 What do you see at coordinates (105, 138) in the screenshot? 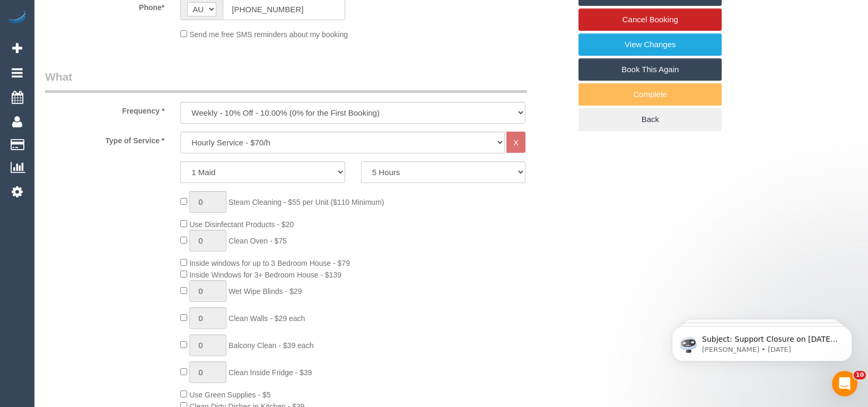
I see `label: Type of Service *` at bounding box center [105, 138].